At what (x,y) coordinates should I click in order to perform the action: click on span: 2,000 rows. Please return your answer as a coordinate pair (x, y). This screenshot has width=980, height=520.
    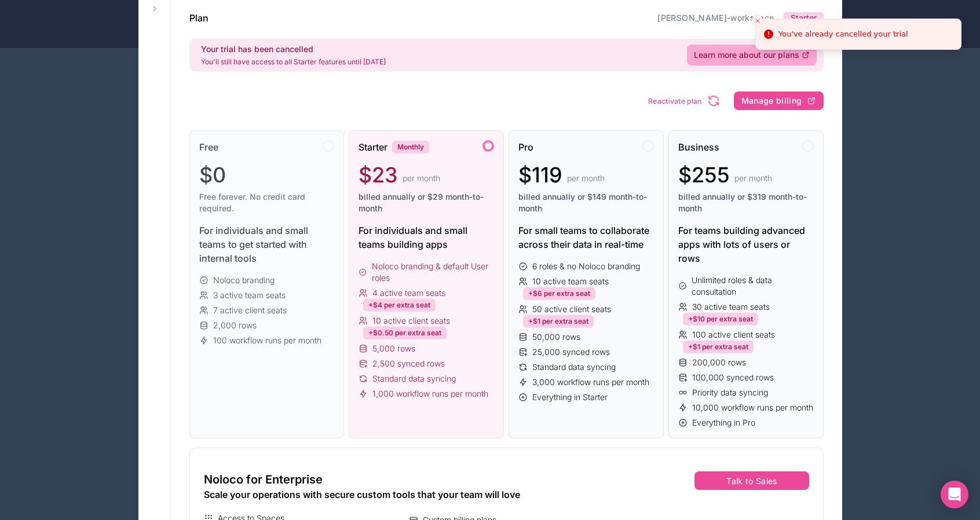
    Looking at the image, I should click on (235, 326).